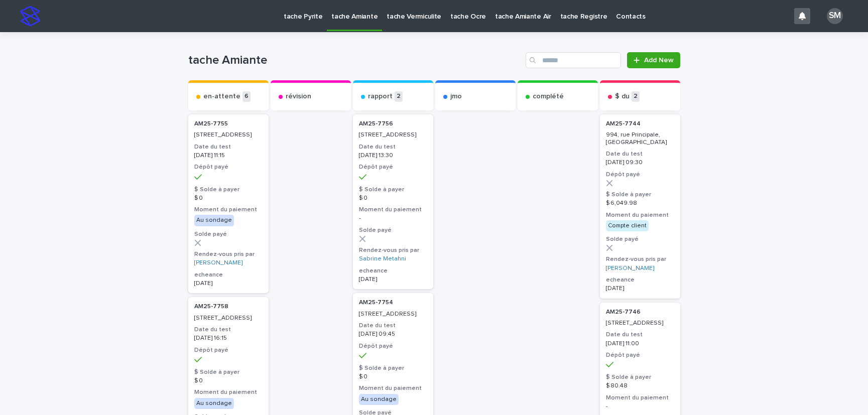  Describe the element at coordinates (640, 386) in the screenshot. I see `p: $ 80.48` at that location.